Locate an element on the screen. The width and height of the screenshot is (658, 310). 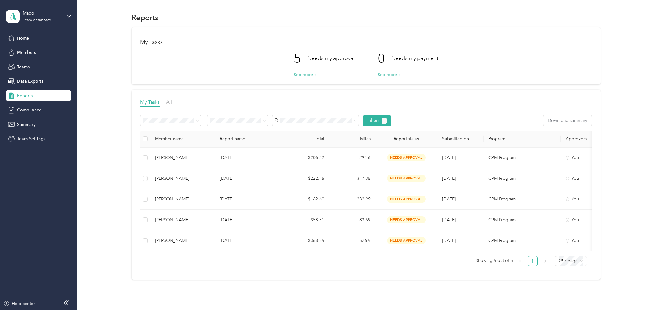
span: left is located at coordinates (520, 261).